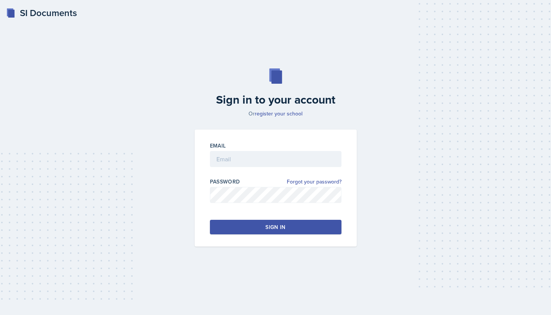 The image size is (551, 315). What do you see at coordinates (275, 159) in the screenshot?
I see `input: Email` at bounding box center [275, 159].